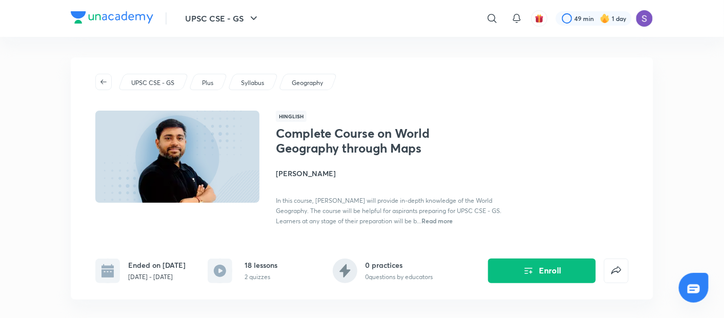  What do you see at coordinates (177, 157) in the screenshot?
I see `img: Thumbnail` at bounding box center [177, 157].